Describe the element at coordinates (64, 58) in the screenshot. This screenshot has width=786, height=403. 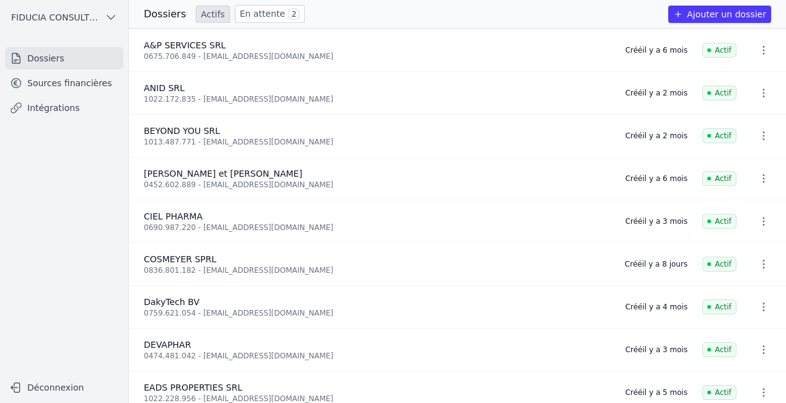
I see `a: Dossiers` at that location.